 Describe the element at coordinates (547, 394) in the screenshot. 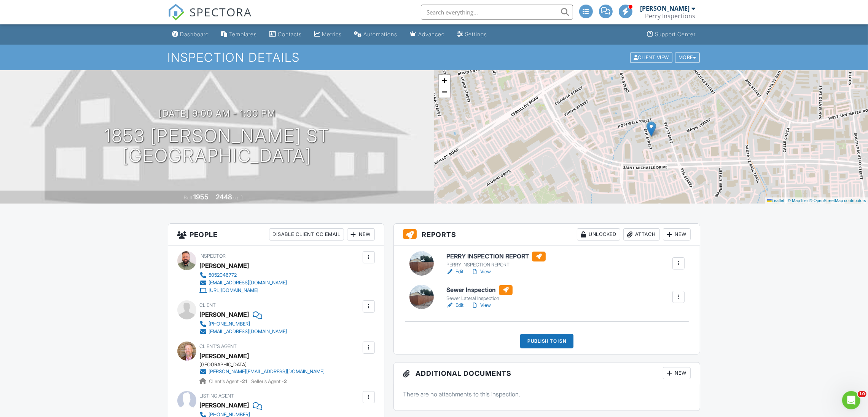

I see `p: There are no attachments to this inspection.` at that location.